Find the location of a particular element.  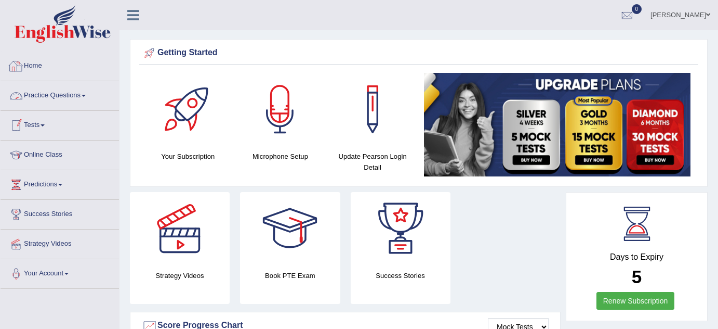

a: Renew Subscription is located at coordinates (636, 300).